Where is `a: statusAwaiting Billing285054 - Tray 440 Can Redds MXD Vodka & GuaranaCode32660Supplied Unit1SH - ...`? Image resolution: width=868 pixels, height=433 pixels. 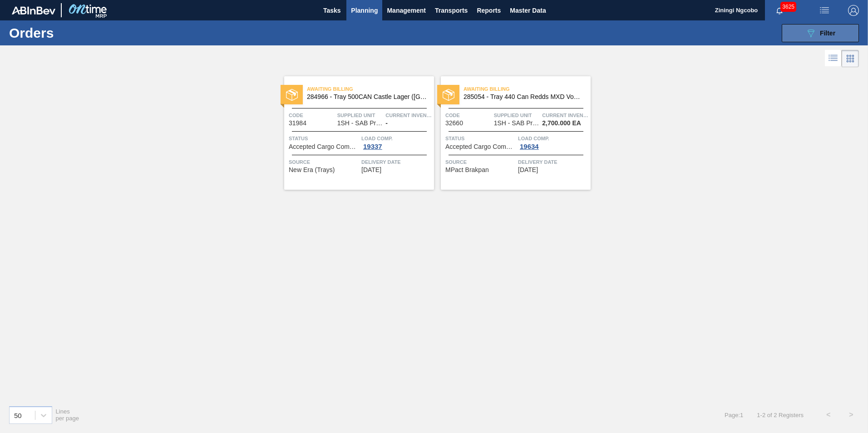
a: statusAwaiting Billing285054 - Tray 440 Can Redds MXD Vodka & GuaranaCode32660Supplied Unit1SH - ... is located at coordinates (512, 133).